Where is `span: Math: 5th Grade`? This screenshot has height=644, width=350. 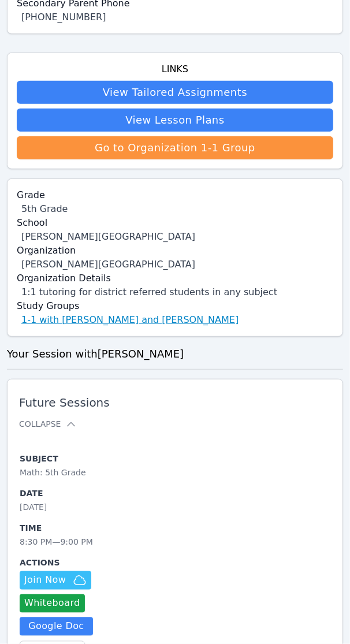
span: Math: 5th Grade is located at coordinates (56, 473).